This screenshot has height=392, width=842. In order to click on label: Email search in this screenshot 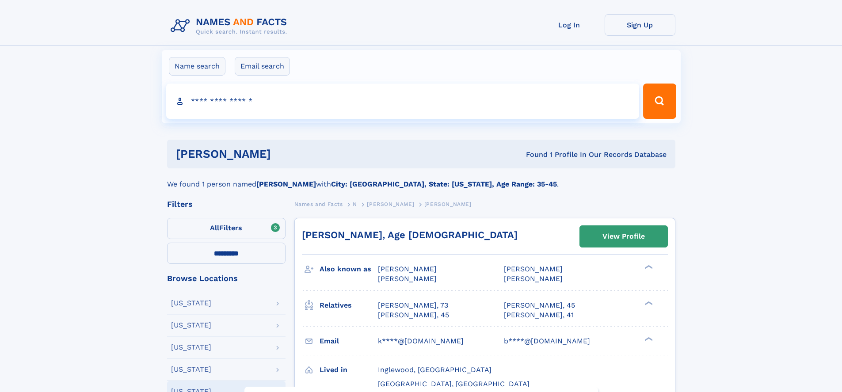, I will do `click(262, 66)`.